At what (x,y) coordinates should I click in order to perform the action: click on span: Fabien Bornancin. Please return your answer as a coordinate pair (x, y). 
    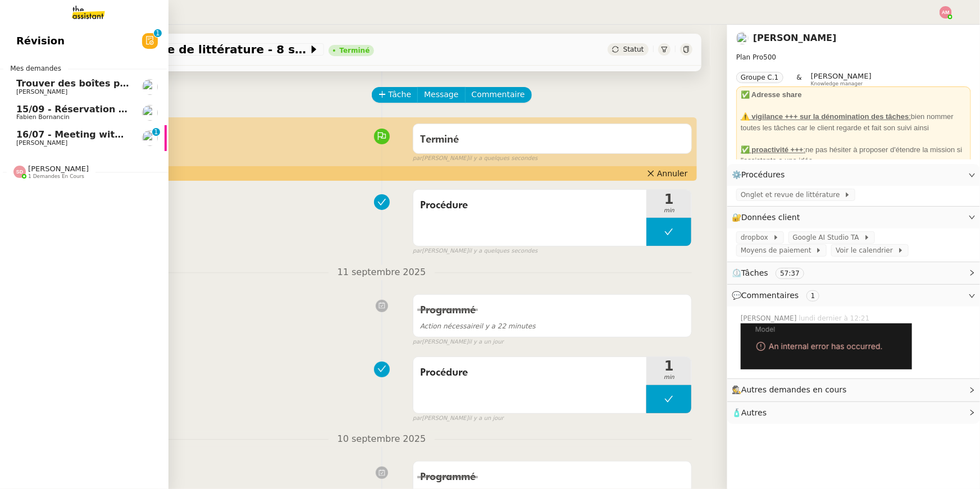
    Looking at the image, I should click on (43, 117).